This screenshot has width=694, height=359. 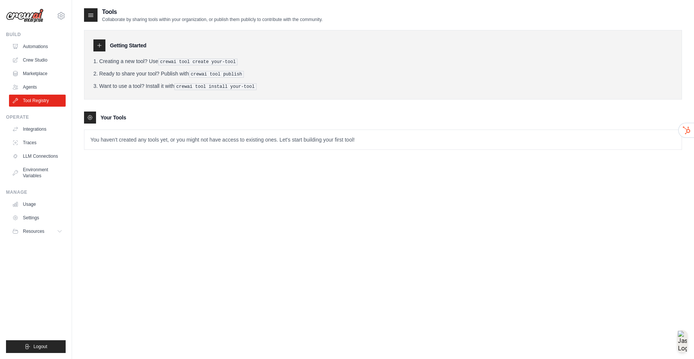 What do you see at coordinates (37, 143) in the screenshot?
I see `a: Traces` at bounding box center [37, 143].